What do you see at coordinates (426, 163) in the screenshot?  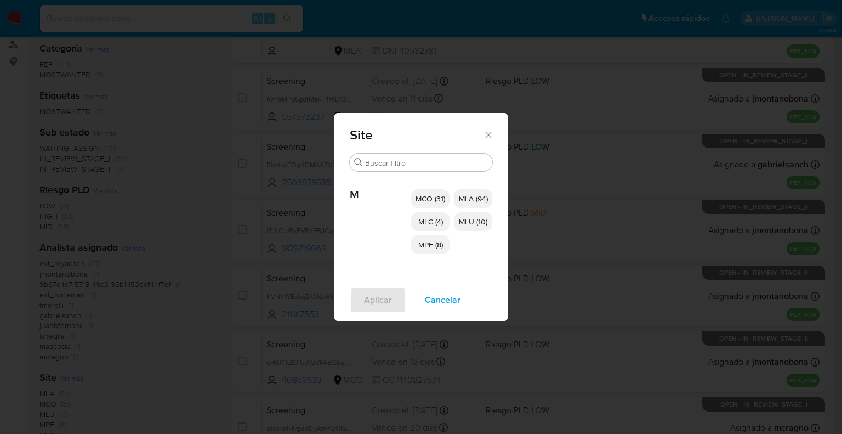 I see `input: Buscar filtro` at bounding box center [426, 163].